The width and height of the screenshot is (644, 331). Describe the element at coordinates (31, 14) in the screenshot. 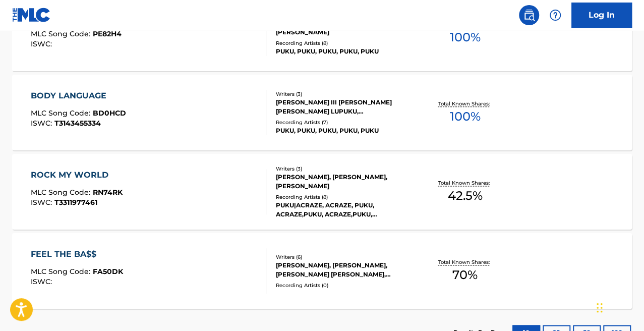

I see `img: MLC Logo` at that location.